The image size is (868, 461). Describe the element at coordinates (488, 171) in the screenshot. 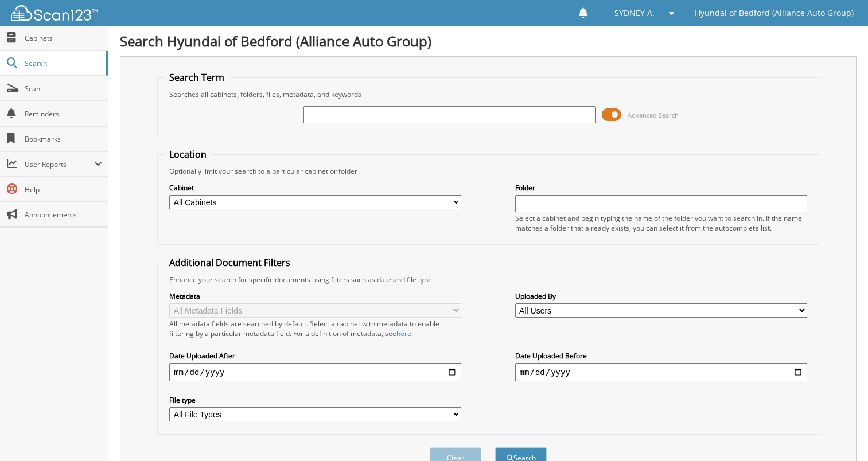

I see `div: Optionally limit your search to a particular cabinet or folder` at that location.